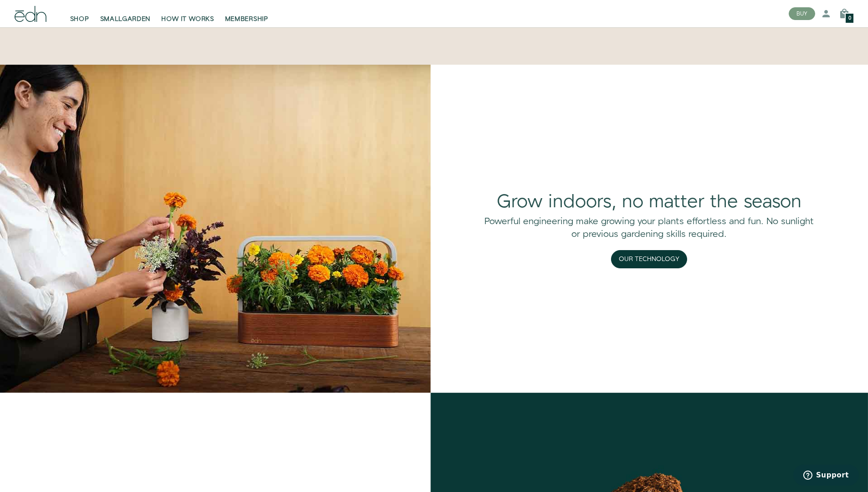 Image resolution: width=868 pixels, height=492 pixels. I want to click on a: SHOP, so click(80, 14).